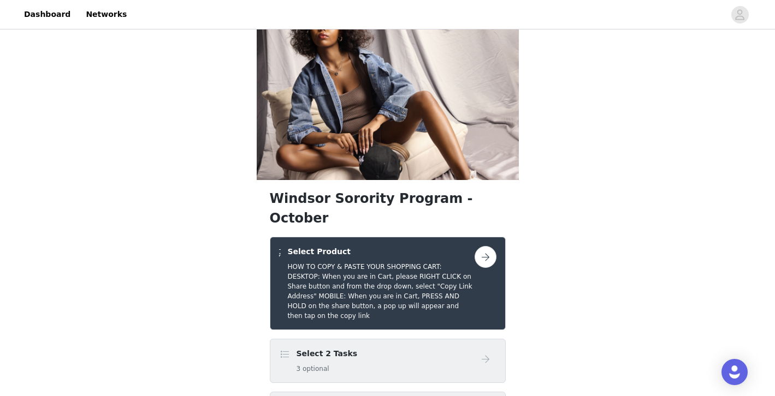  I want to click on a: Networks, so click(106, 14).